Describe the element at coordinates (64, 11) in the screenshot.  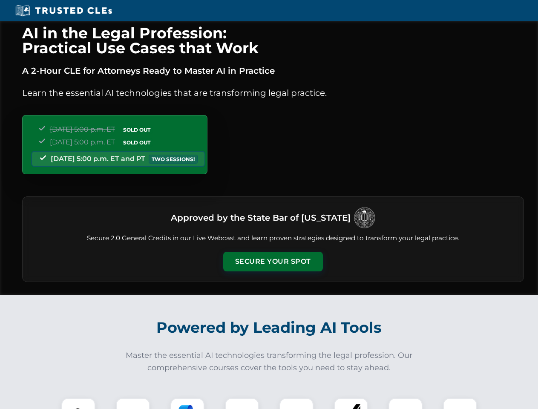
I see `img: Trusted CLEs` at that location.